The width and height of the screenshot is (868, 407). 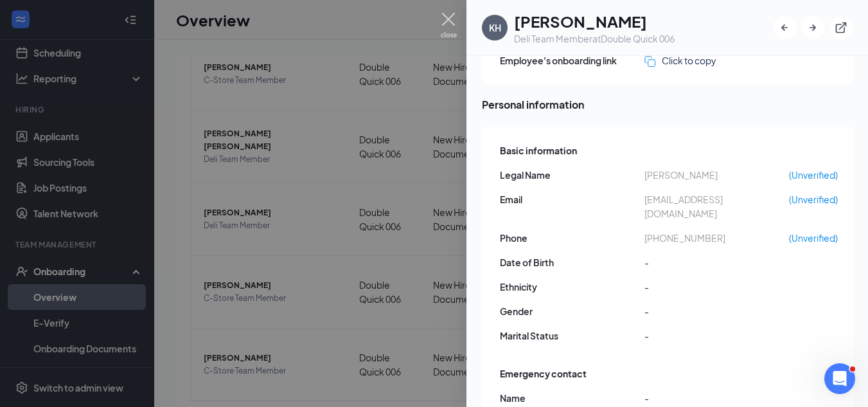 What do you see at coordinates (594, 38) in the screenshot?
I see `div: Deli Team Member at Double Quick 006` at bounding box center [594, 38].